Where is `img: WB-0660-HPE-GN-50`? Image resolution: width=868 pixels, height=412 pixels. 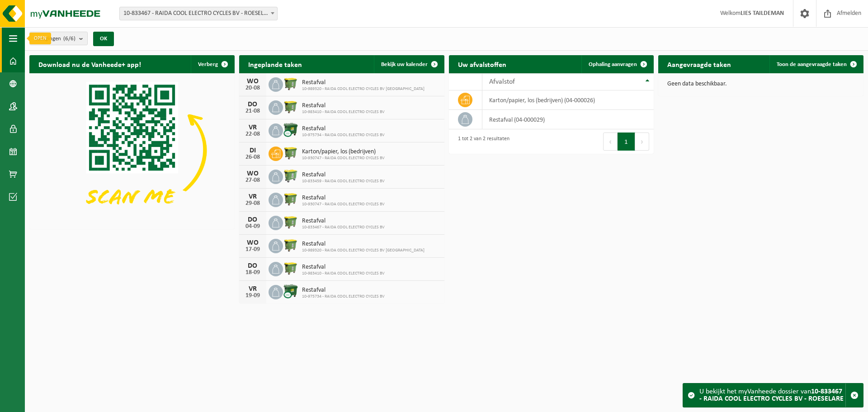
img: WB-0660-HPE-GN-50 is located at coordinates (291, 176).